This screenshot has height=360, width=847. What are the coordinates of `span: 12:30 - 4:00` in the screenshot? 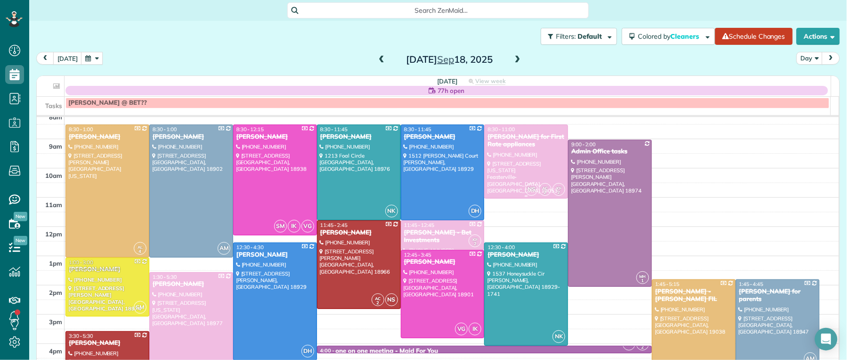 It's located at (501, 247).